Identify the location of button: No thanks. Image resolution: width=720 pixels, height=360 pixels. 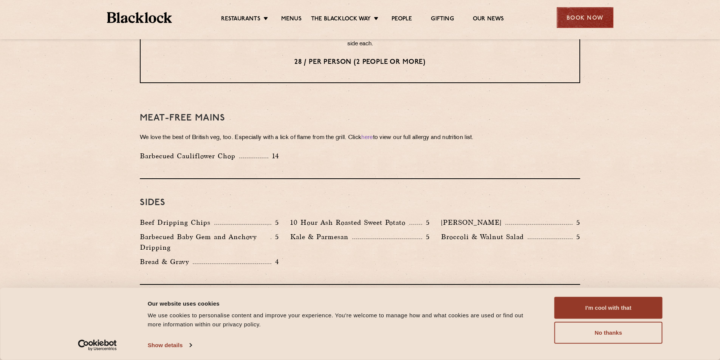
(609, 333).